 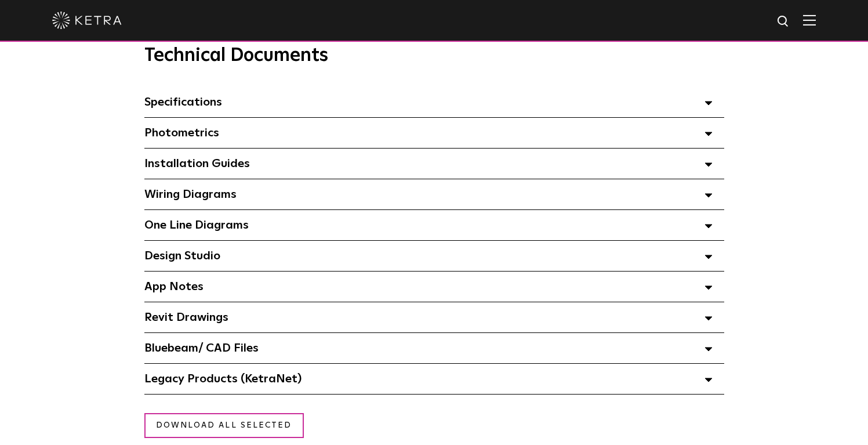 I want to click on span: Specifications, so click(x=183, y=102).